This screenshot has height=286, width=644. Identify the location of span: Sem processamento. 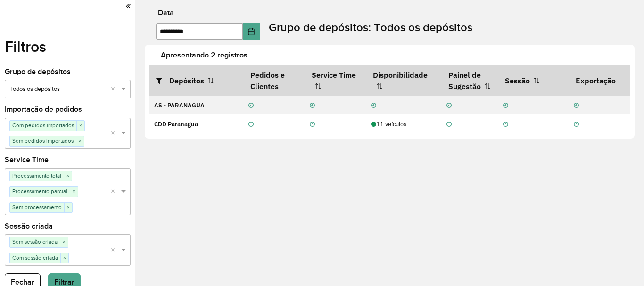
(37, 207).